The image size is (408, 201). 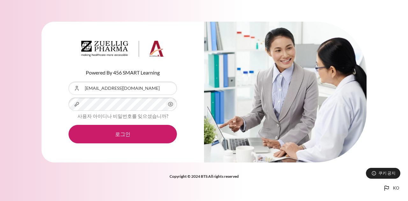 I want to click on button: Languages, so click(x=391, y=189).